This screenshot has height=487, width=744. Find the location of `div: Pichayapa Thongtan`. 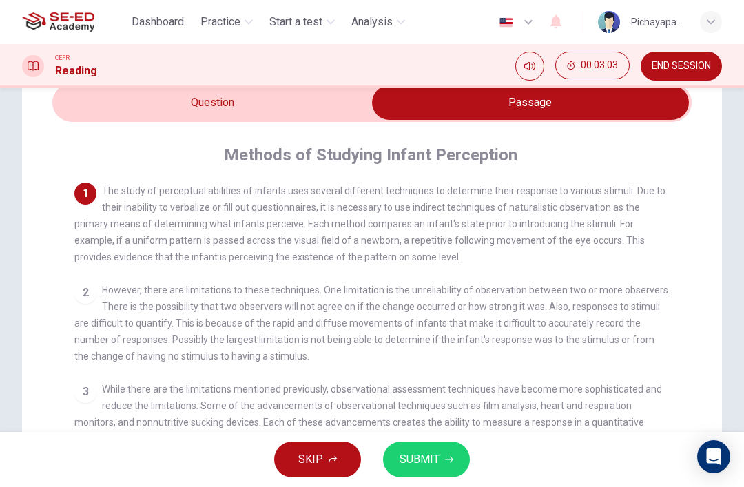

div: Pichayapa Thongtan is located at coordinates (657, 22).